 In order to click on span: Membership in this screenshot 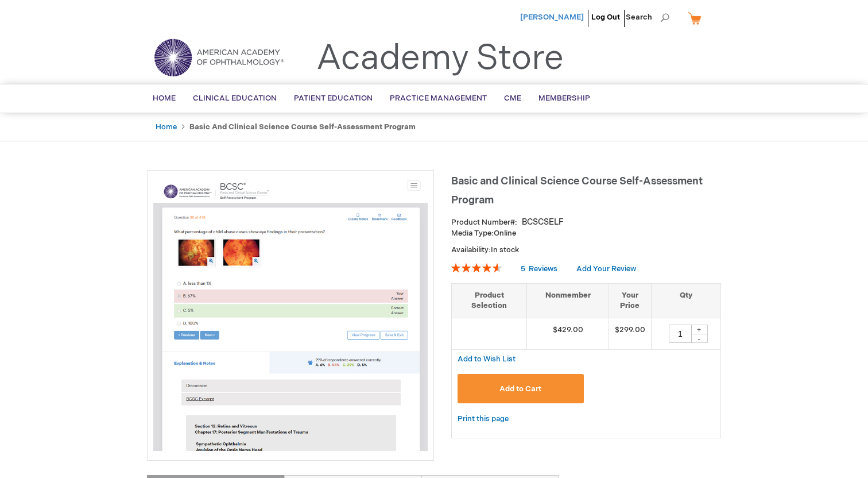, I will do `click(564, 98)`.